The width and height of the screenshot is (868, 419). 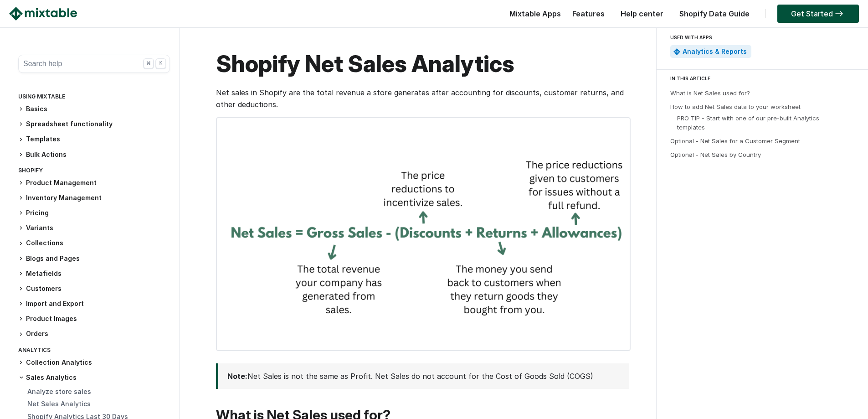 What do you see at coordinates (839, 14) in the screenshot?
I see `img: arrow-right.svg` at bounding box center [839, 14].